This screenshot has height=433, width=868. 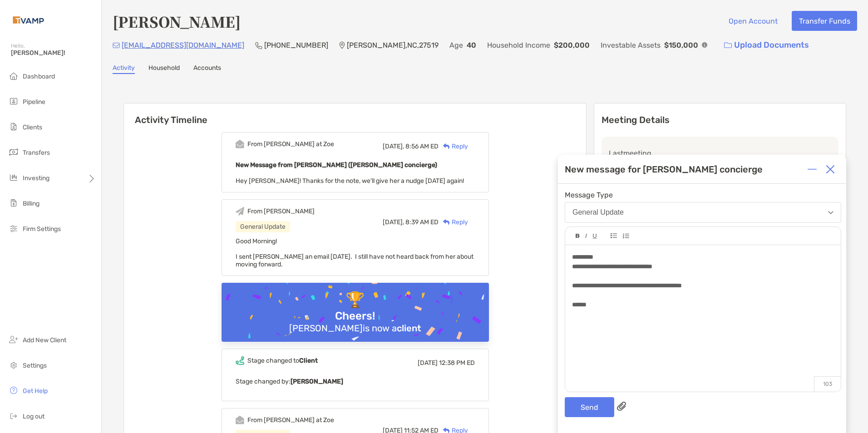 What do you see at coordinates (14, 101) in the screenshot?
I see `img: pipeline icon` at bounding box center [14, 101].